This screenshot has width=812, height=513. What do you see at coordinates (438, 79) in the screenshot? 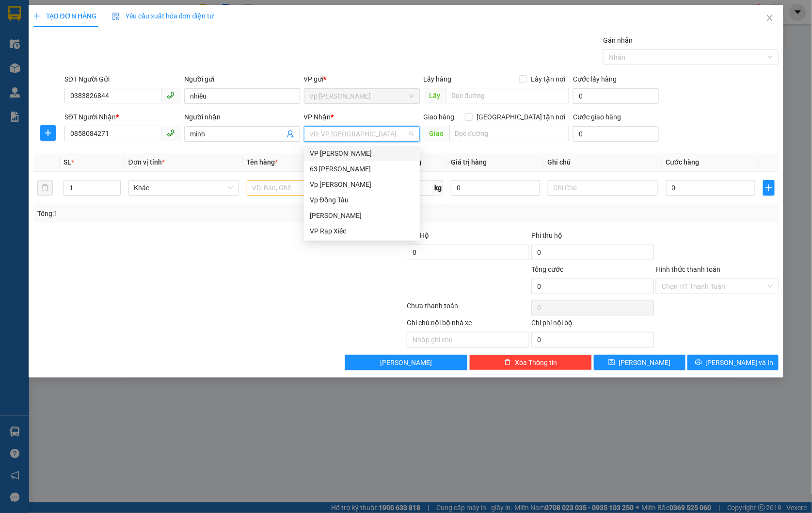
I see `span: Lấy hàng` at bounding box center [438, 79].